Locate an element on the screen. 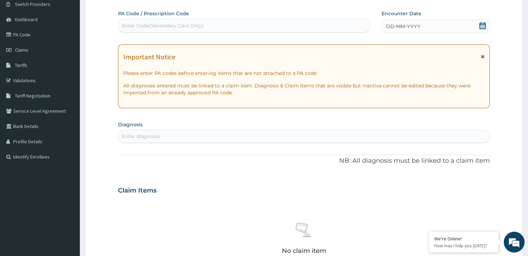 The image size is (528, 256). span: DD-MM-YYYY is located at coordinates (403, 26).